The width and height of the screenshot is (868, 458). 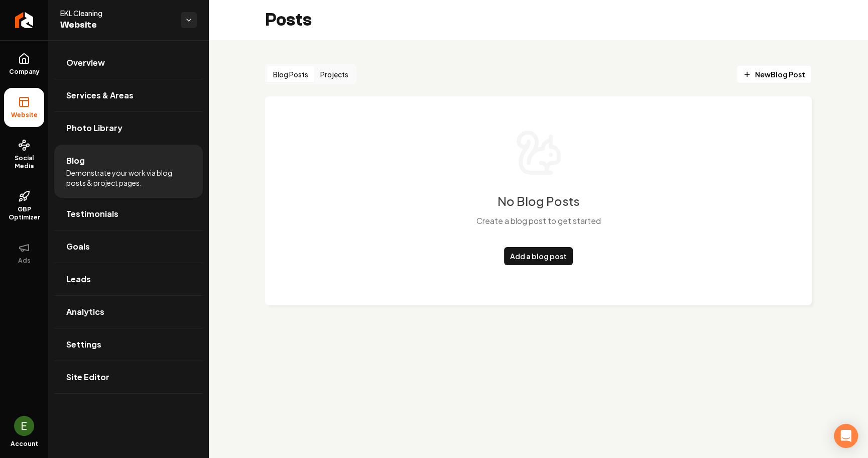 I want to click on span: Site Editor, so click(x=88, y=377).